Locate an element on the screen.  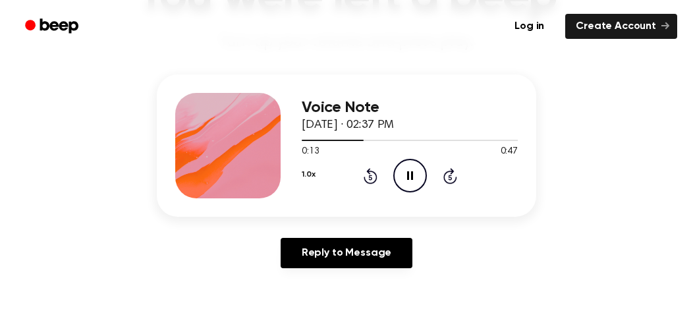
span: 0:13 is located at coordinates (310, 152).